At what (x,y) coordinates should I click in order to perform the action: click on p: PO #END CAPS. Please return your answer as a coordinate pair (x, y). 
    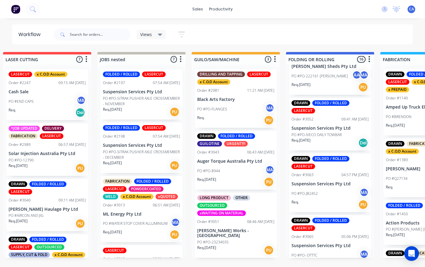
    Looking at the image, I should click on (21, 102).